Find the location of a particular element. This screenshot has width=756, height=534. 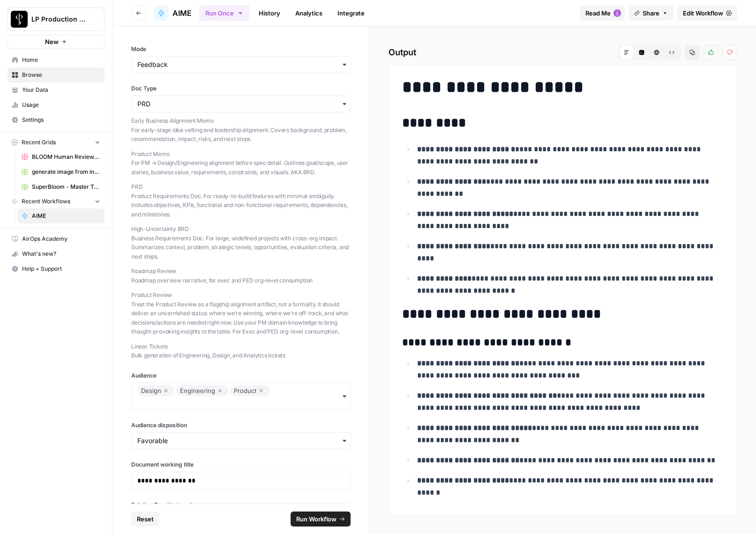

button: Share is located at coordinates (651, 13).